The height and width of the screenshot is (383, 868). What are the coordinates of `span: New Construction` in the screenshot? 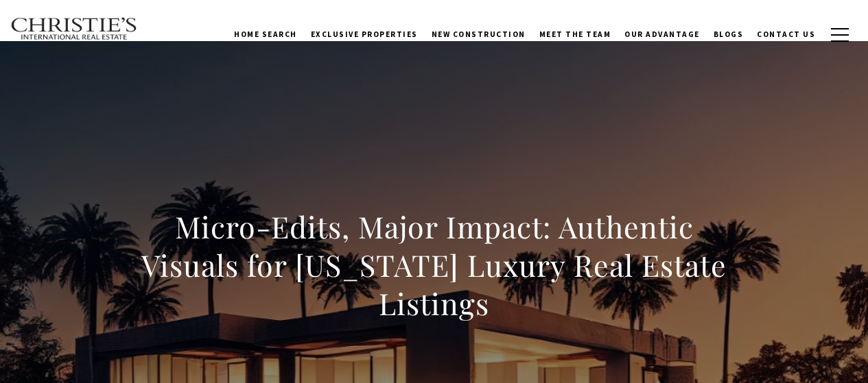 It's located at (478, 34).